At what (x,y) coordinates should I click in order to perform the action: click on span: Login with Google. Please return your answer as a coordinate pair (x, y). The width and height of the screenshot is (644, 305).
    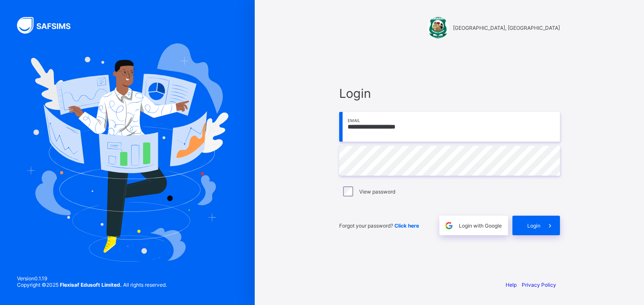
    Looking at the image, I should click on (480, 226).